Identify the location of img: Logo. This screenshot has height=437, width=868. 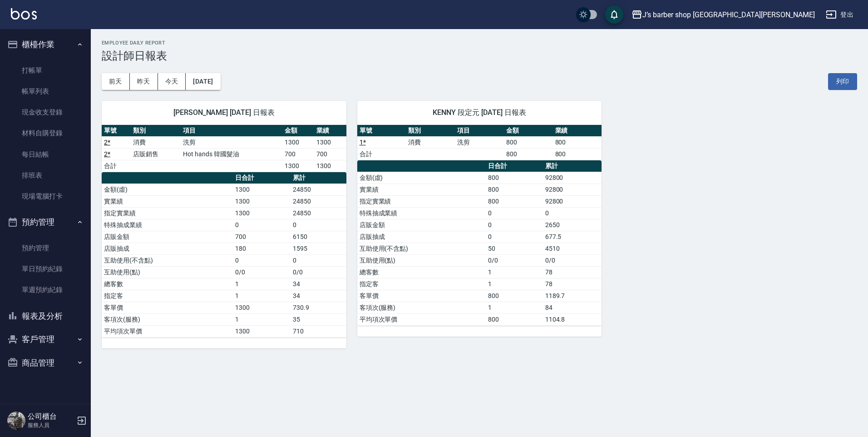
(24, 14).